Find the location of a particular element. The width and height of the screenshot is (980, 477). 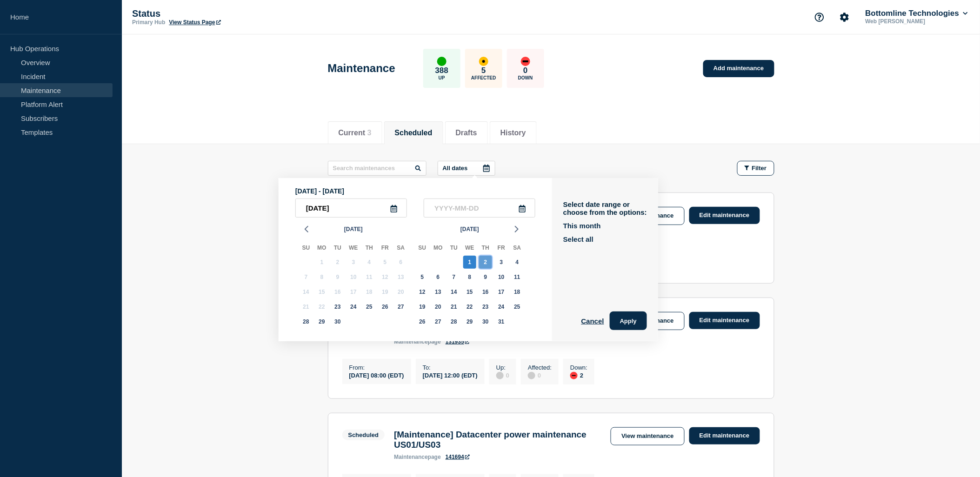

div: Saturday, Sep 13, 2025 is located at coordinates (401, 277).